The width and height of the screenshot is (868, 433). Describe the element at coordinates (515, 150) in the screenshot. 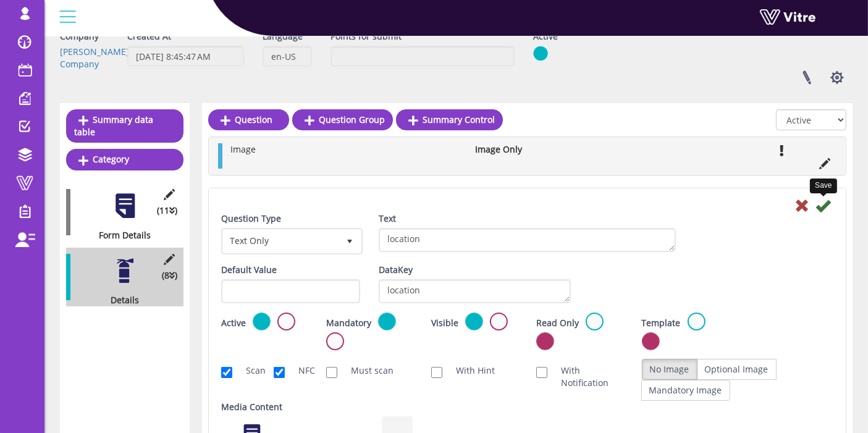

I see `li: Image Only` at that location.